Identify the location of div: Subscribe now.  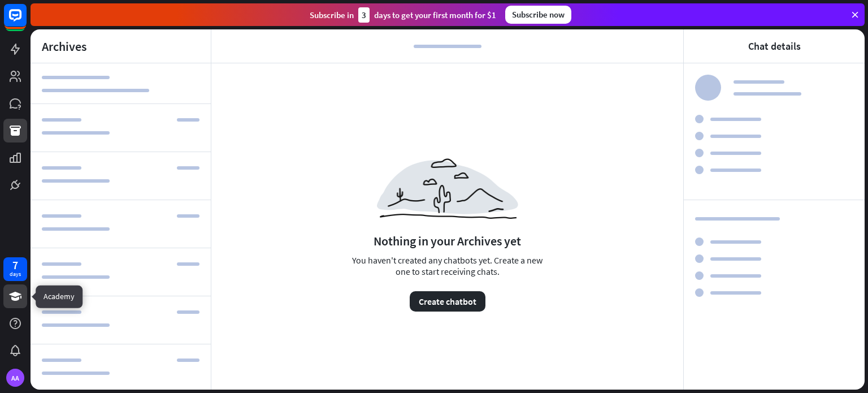
(538, 15).